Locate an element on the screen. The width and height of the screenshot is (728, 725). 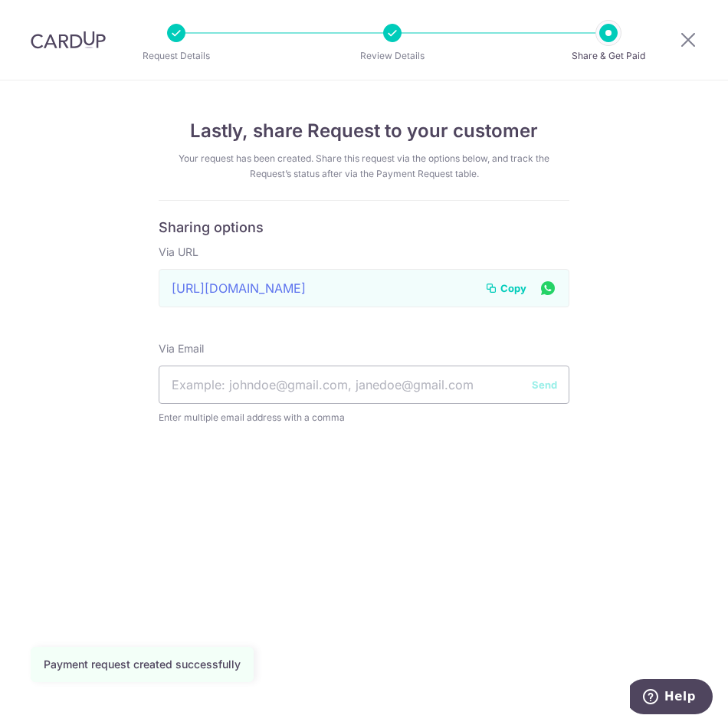
span: Copy is located at coordinates (513, 288).